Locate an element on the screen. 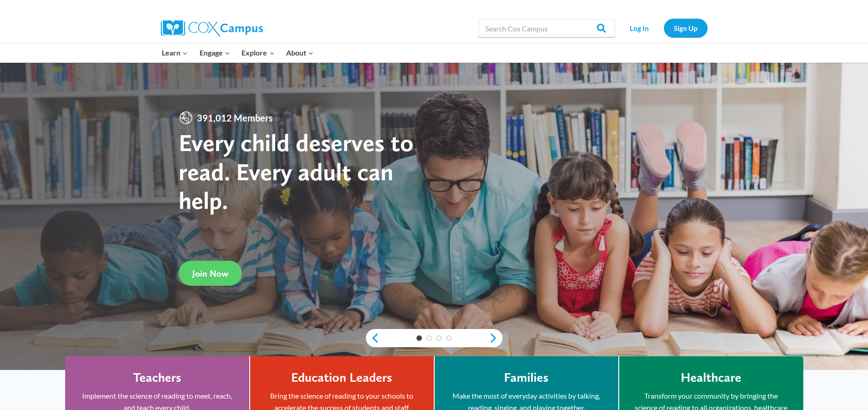  a: 2 is located at coordinates (430, 338).